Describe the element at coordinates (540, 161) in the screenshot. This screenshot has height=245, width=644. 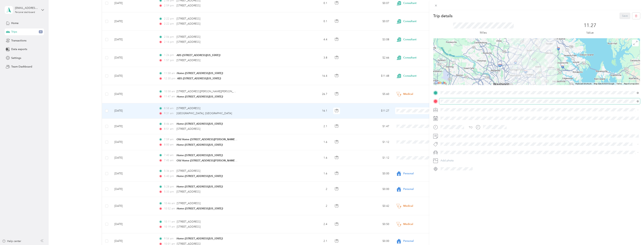
I see `button: Add photo` at that location.